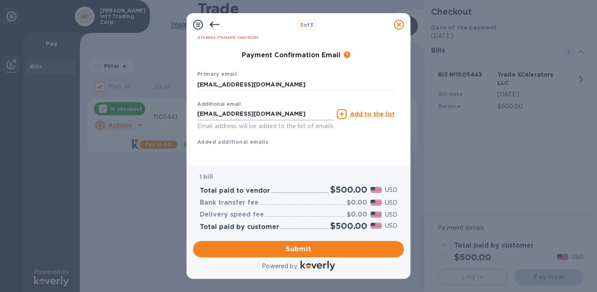 Image resolution: width=597 pixels, height=292 pixels. Describe the element at coordinates (299, 249) in the screenshot. I see `span: Submit` at that location.